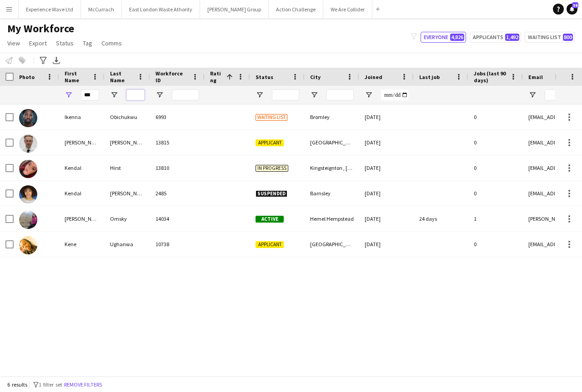 The height and width of the screenshot is (392, 582). Describe the element at coordinates (135, 95) in the screenshot. I see `input: Last Name Filter Input` at that location.